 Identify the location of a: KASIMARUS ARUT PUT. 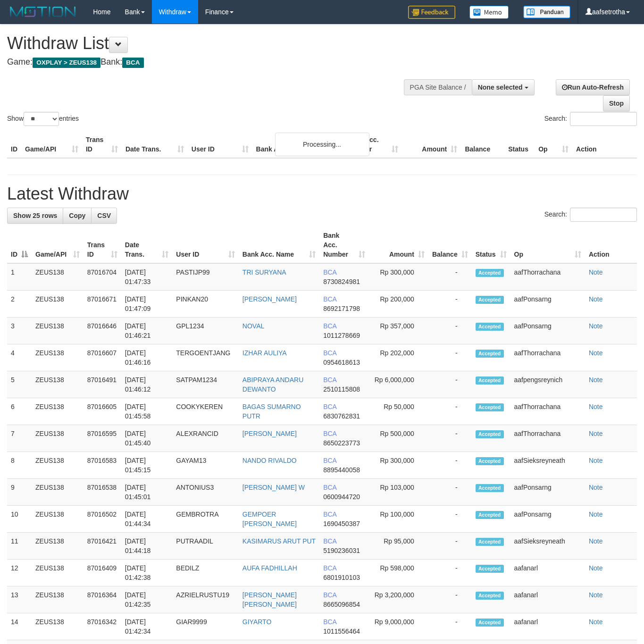
(279, 541).